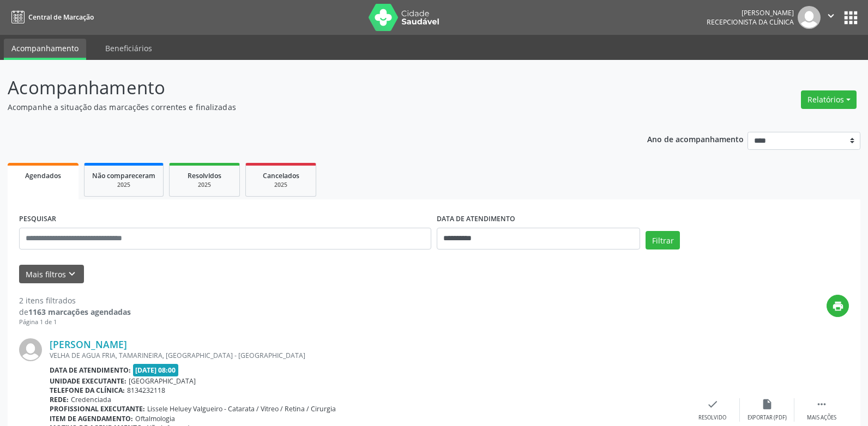  I want to click on b: Unidade executante:, so click(88, 381).